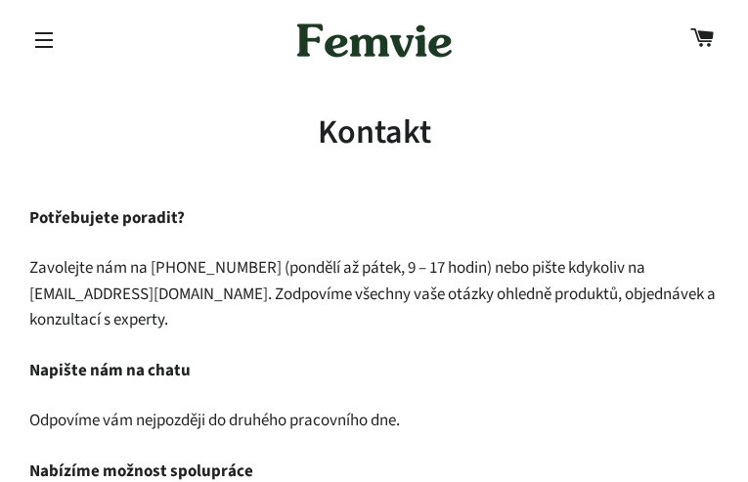 Image resolution: width=748 pixels, height=482 pixels. What do you see at coordinates (373, 133) in the screenshot?
I see `h1: Kontakt` at bounding box center [373, 133].